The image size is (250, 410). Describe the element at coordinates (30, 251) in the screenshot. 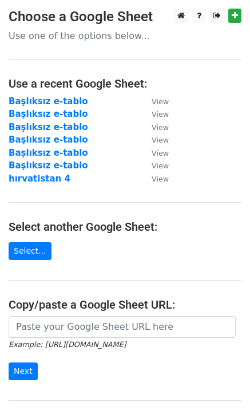

I see `a: Select...` at that location.